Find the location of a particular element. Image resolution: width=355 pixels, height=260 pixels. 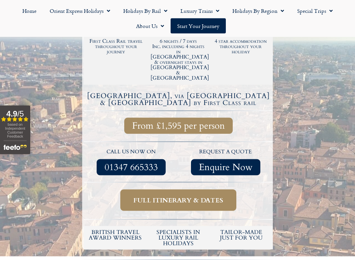

a: Luxury Trains is located at coordinates (200, 11).